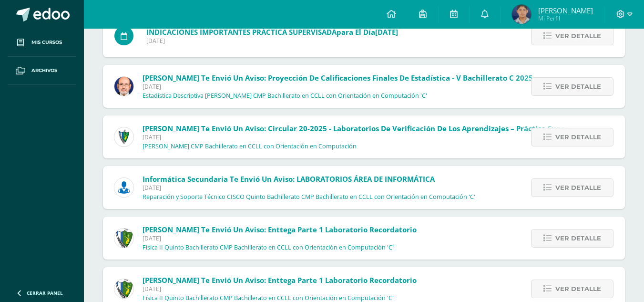  Describe the element at coordinates (273, 32) in the screenshot. I see `span: para el día` at that location.